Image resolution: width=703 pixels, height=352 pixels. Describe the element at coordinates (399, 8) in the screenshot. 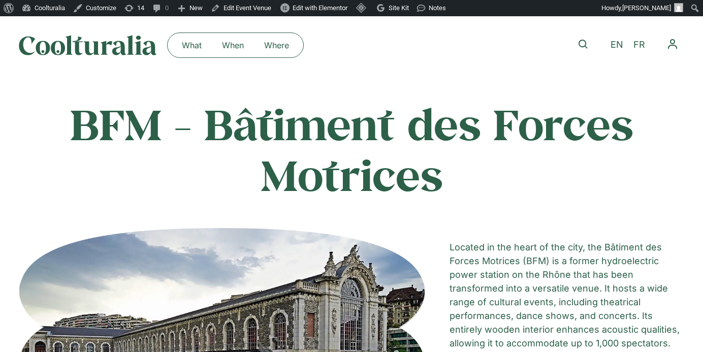

I see `span: Site Kit` at that location.